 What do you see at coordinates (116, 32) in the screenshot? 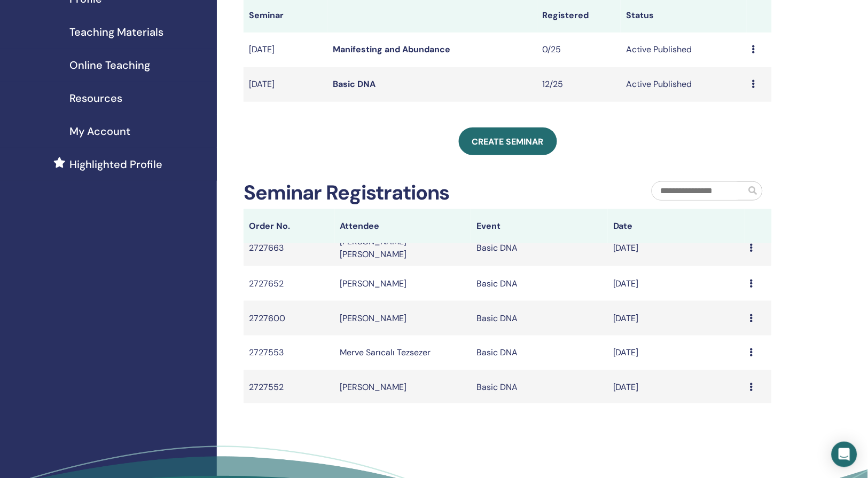
I see `span: Teaching Materials` at bounding box center [116, 32].